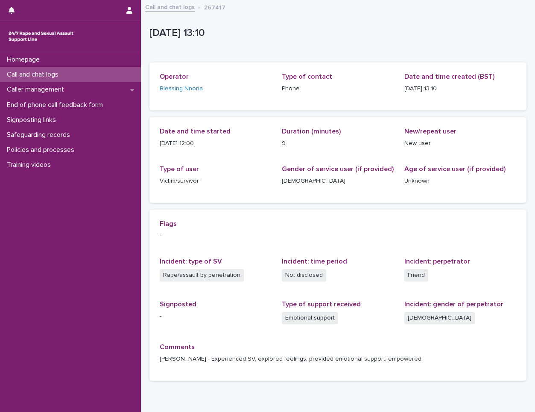 Image resolution: width=535 pixels, height=412 pixels. I want to click on p: Policies and processes, so click(42, 150).